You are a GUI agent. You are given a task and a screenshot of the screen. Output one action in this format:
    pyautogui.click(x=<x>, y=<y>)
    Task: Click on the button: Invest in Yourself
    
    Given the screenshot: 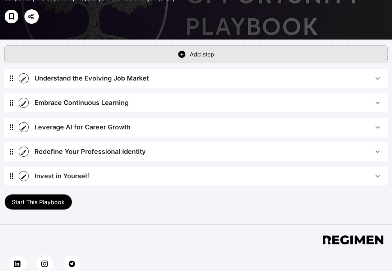 What is the action you would take?
    pyautogui.click(x=208, y=176)
    